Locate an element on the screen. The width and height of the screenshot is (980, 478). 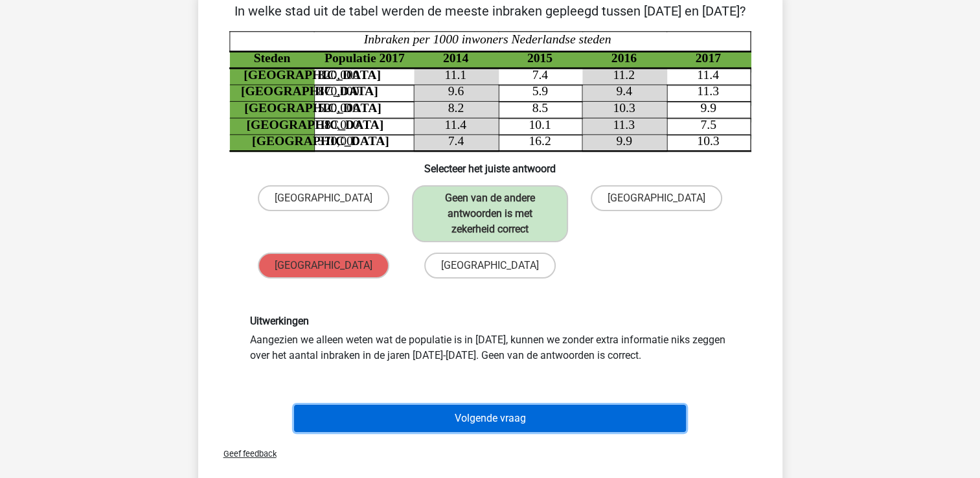
button: Volgende vraag is located at coordinates (490, 419).